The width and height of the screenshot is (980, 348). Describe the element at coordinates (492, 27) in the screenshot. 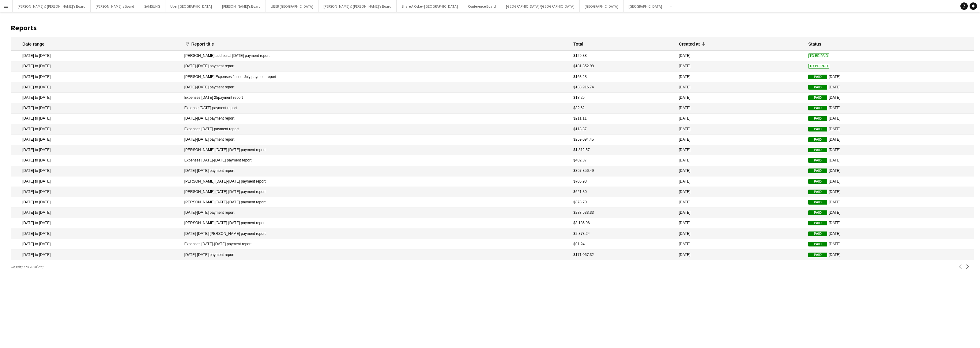

I see `h1: Reports` at that location.